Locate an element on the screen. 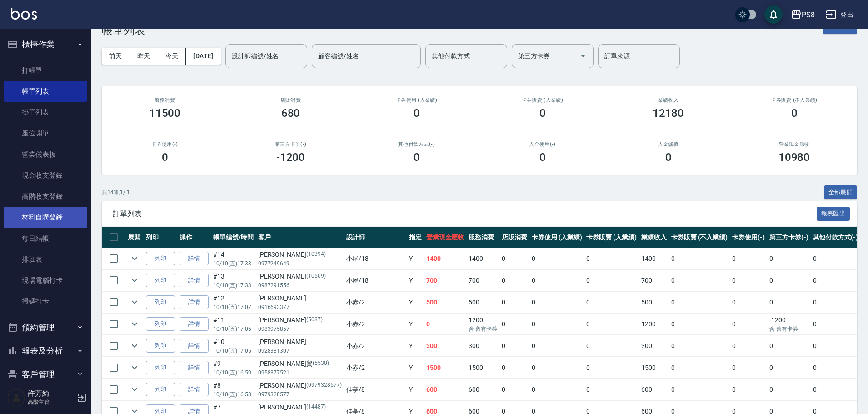  th: 其他付款方式(-) is located at coordinates (836, 237).